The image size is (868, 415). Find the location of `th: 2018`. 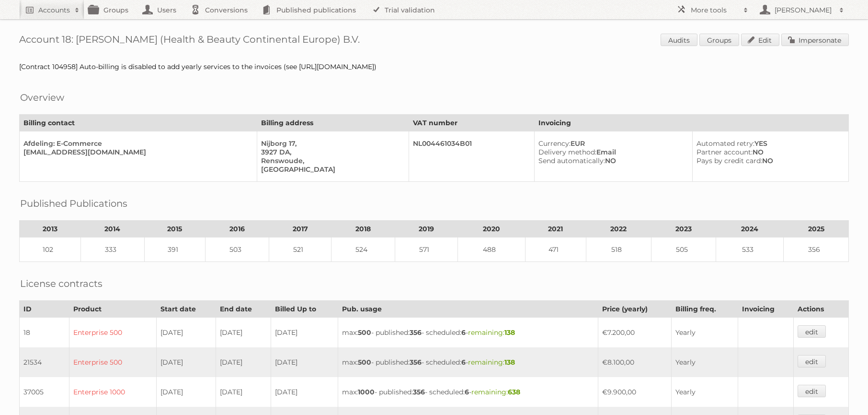

th: 2018 is located at coordinates (363, 229).